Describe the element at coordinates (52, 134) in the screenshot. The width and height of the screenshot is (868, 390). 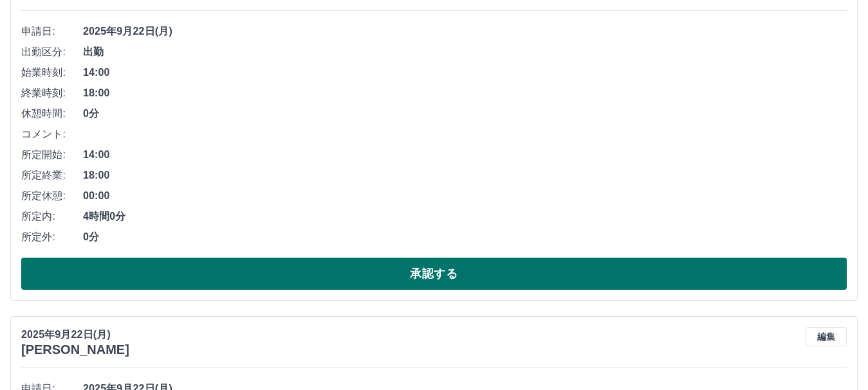
I see `span: コメント:` at that location.